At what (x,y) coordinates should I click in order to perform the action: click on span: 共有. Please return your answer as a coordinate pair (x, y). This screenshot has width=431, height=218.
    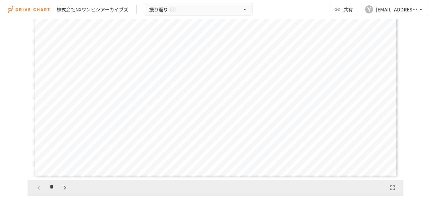
    Looking at the image, I should click on (348, 9).